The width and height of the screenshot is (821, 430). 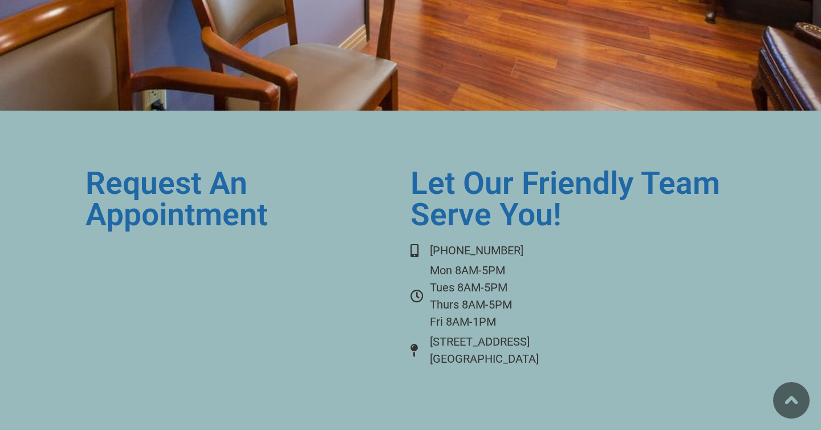 I want to click on h2: Request an Appointment, so click(x=241, y=199).